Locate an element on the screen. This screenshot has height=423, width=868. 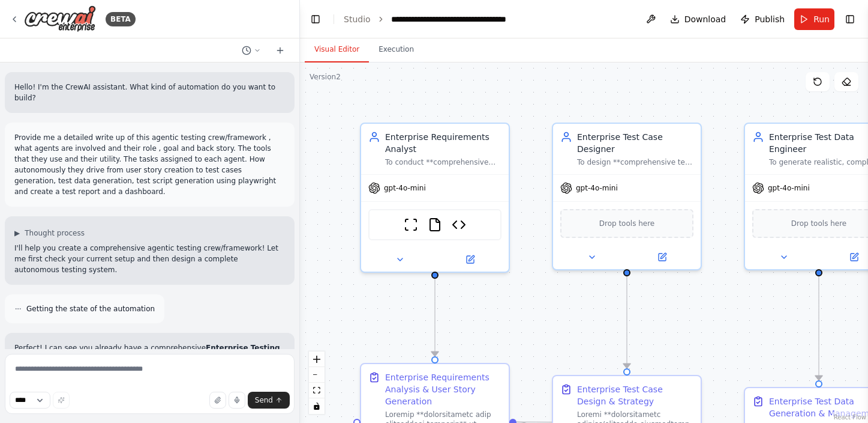
a: React Flow attribution is located at coordinates (850, 417).